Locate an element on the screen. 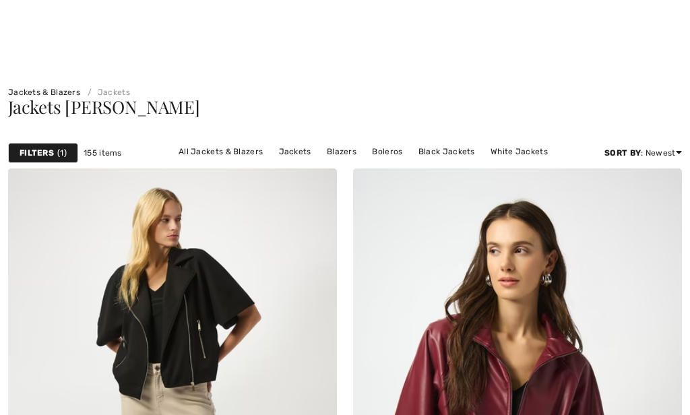 The image size is (690, 415). span: 155 items is located at coordinates (102, 153).